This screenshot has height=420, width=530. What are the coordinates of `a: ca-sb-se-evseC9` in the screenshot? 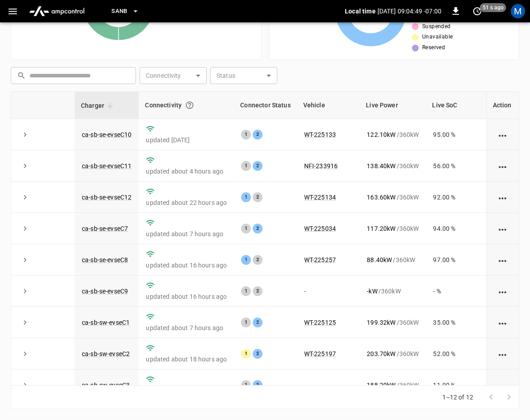 It's located at (105, 291).